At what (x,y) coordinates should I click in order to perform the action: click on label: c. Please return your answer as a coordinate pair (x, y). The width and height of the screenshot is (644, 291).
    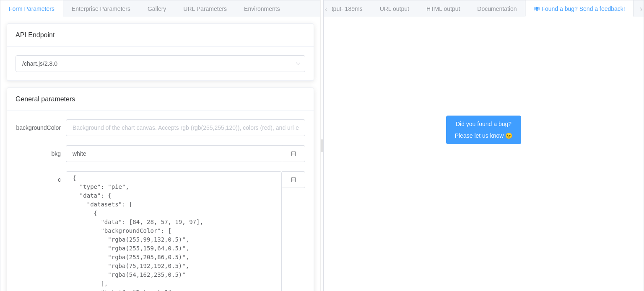
    Looking at the image, I should click on (41, 180).